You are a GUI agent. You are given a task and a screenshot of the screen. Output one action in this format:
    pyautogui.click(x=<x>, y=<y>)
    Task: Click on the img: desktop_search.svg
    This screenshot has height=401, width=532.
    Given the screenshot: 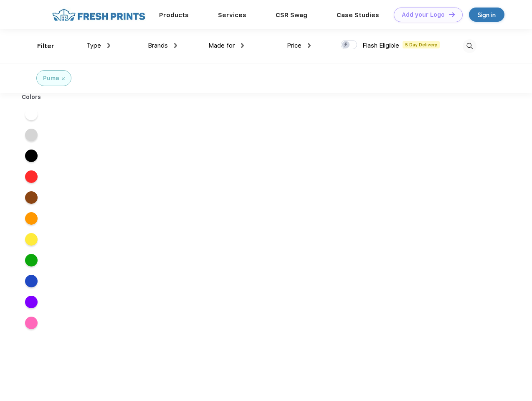 What is the action you would take?
    pyautogui.click(x=470, y=46)
    